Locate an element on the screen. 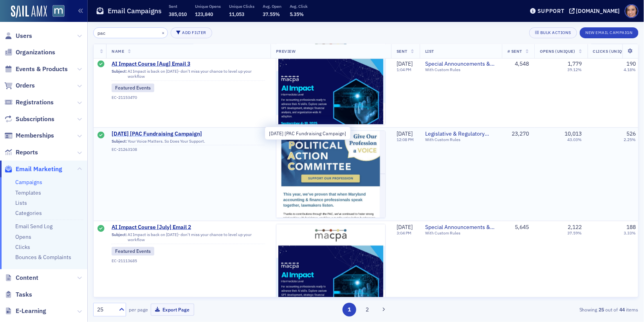  div: 2.25% is located at coordinates (630, 140).